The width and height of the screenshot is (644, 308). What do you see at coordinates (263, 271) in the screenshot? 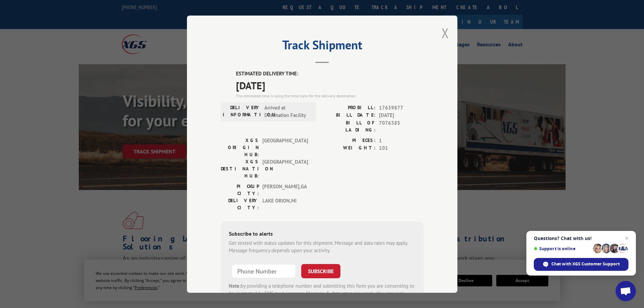
I see `input: Phone Number` at bounding box center [263, 271].